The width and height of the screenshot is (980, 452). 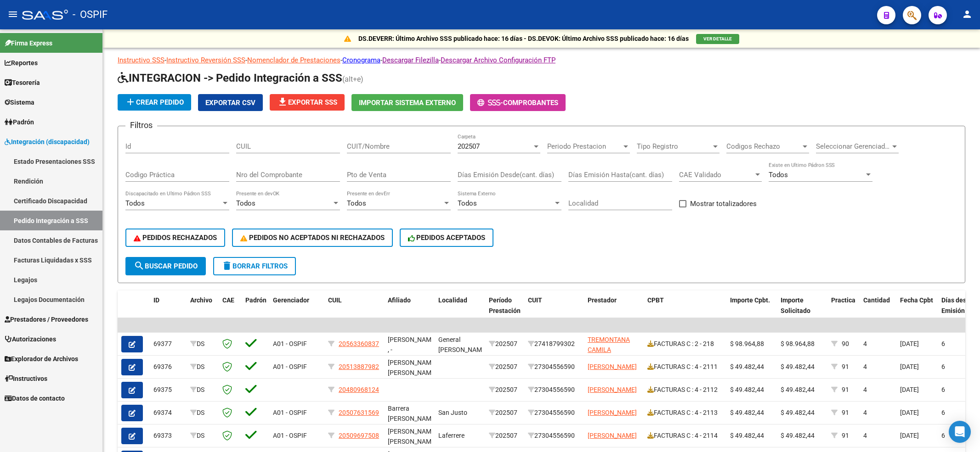 What do you see at coordinates (230, 102) in the screenshot?
I see `button: Exportar CSV` at bounding box center [230, 102].